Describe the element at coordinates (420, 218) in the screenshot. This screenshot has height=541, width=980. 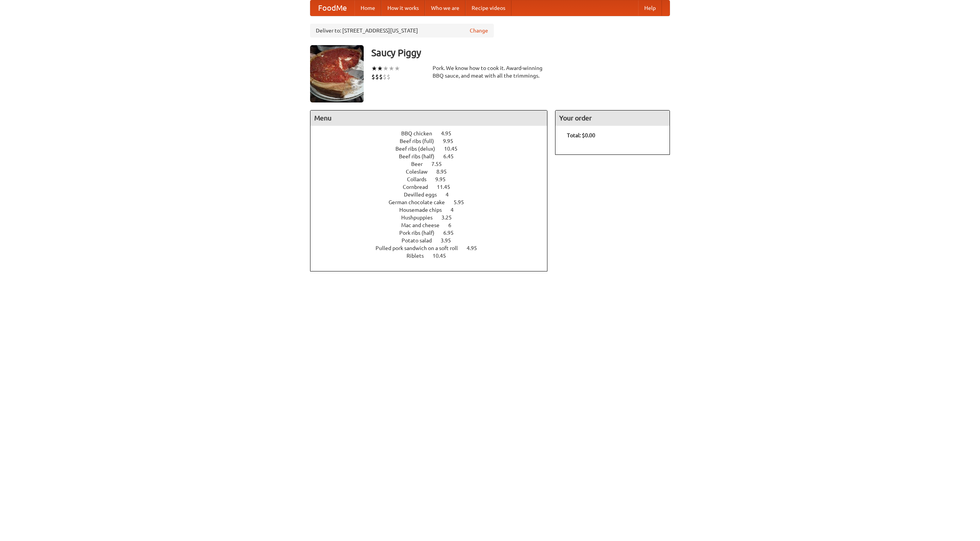
I see `span: Hushpuppies` at that location.